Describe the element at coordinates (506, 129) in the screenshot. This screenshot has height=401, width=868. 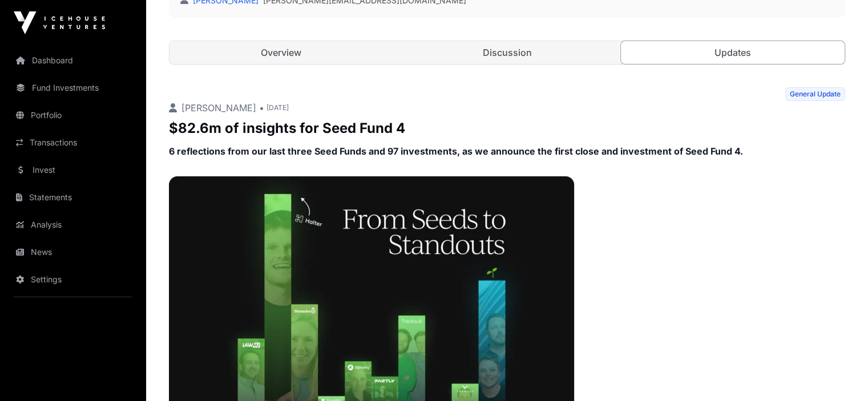
I see `p: $82.6m of insights for Seed Fund 4` at that location.